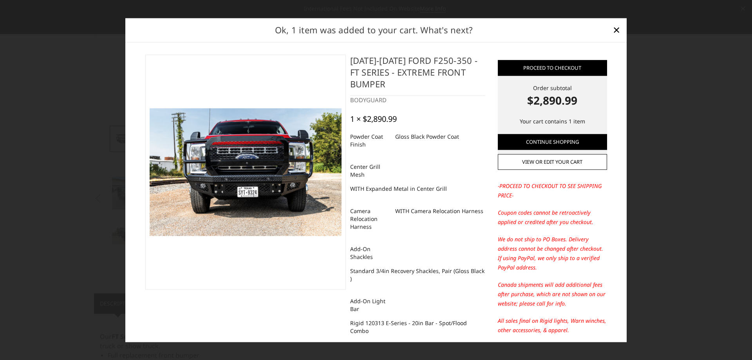  Describe the element at coordinates (418, 327) in the screenshot. I see `dd: Rigid 120313 E-Series - 20in Bar - Spot/Flood Combo` at that location.